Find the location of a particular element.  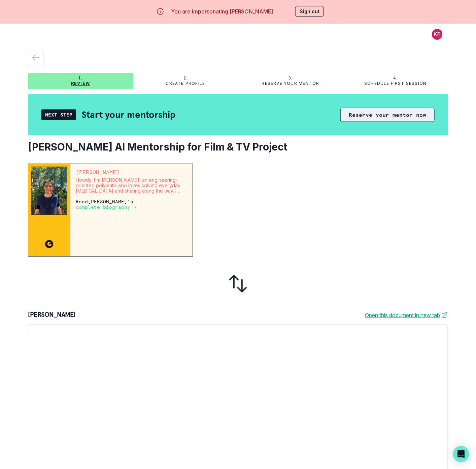

p: Review is located at coordinates (80, 84).